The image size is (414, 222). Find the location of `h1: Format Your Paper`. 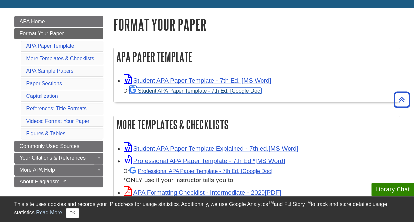

h1: Format Your Paper is located at coordinates (257, 24).